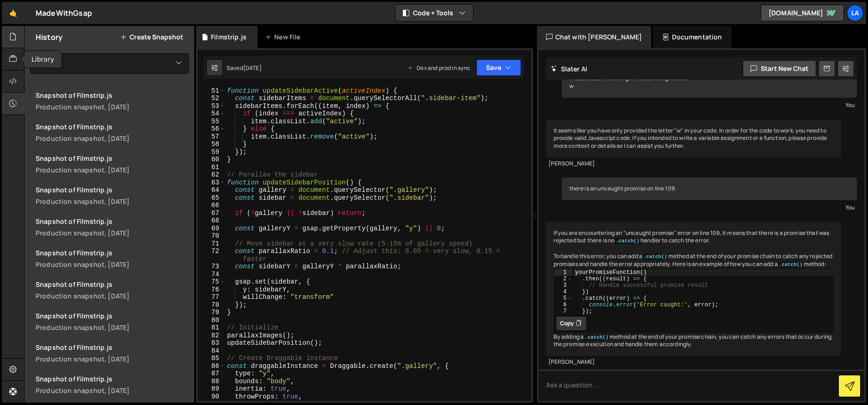 Image resolution: width=868 pixels, height=405 pixels. Describe the element at coordinates (211, 113) in the screenshot. I see `div: 54` at that location.